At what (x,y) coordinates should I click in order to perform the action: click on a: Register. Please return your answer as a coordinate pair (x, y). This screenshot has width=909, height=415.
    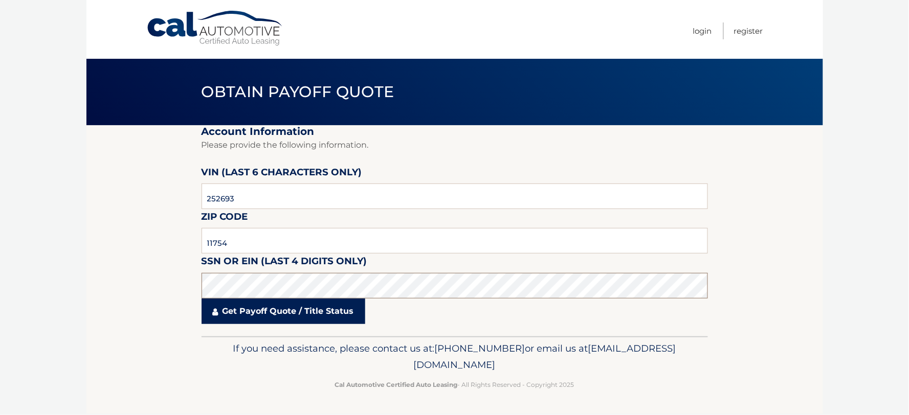
    Looking at the image, I should click on (748, 31).